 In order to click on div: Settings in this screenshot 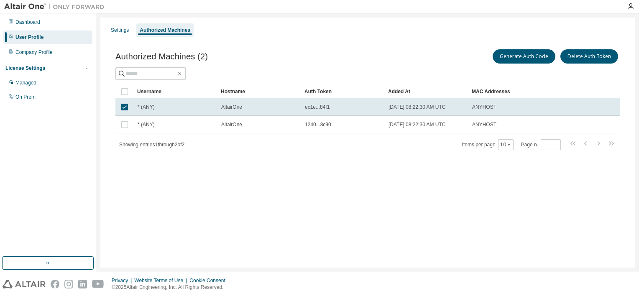, I will do `click(120, 30)`.